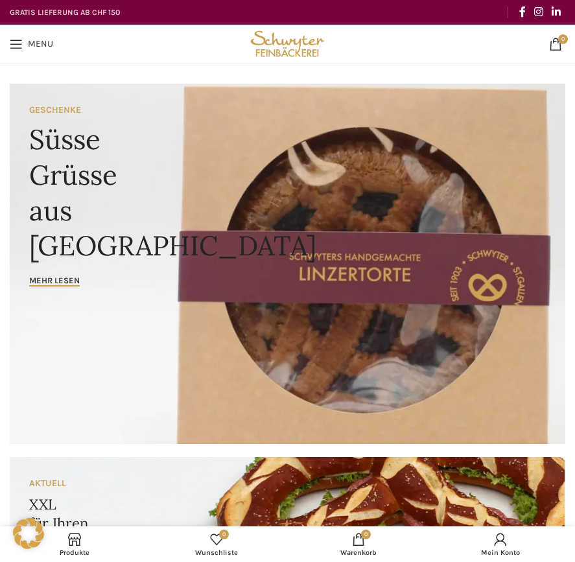  I want to click on a: 0 Warenkorb, so click(359, 544).